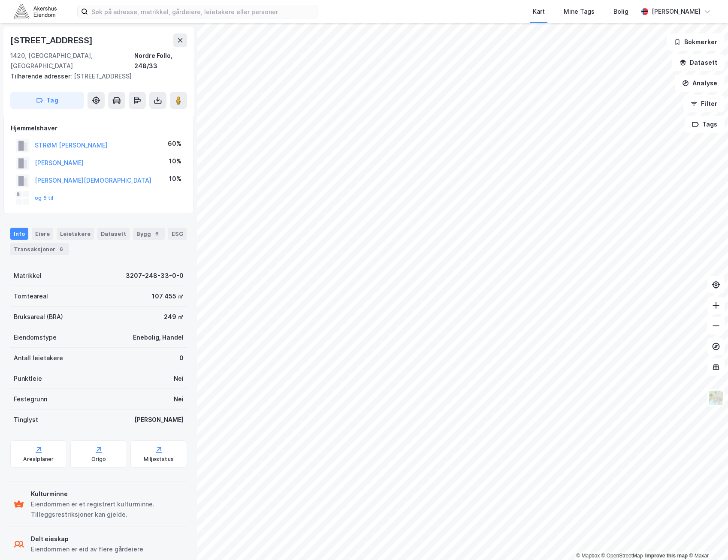  What do you see at coordinates (622, 556) in the screenshot?
I see `a: OpenStreetMap` at bounding box center [622, 556].